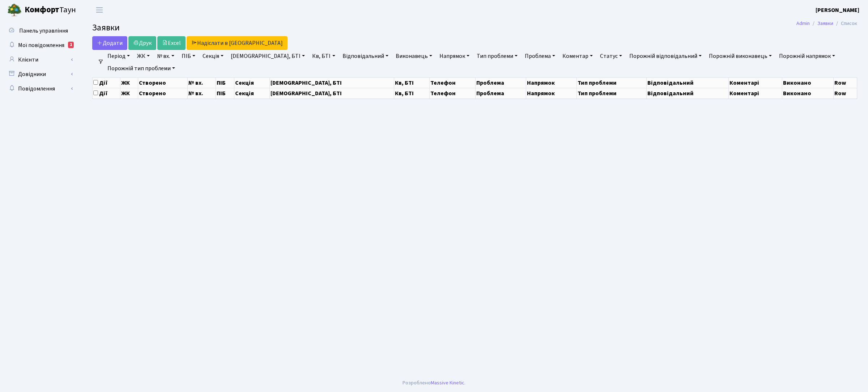 The height and width of the screenshot is (392, 868). Describe the element at coordinates (845, 23) in the screenshot. I see `li: Список` at that location.